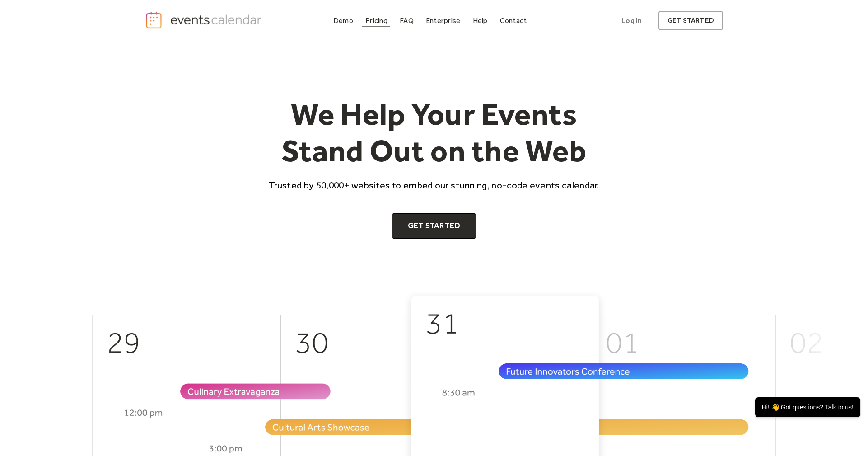  I want to click on a: home, so click(205, 20).